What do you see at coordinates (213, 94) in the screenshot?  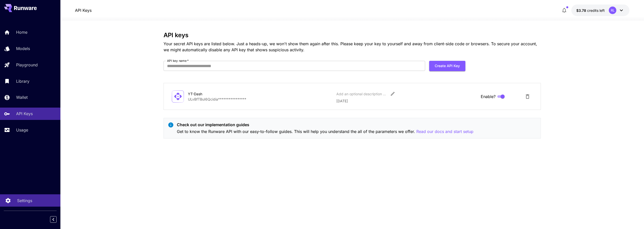 I see `div: YT-Dash` at bounding box center [213, 94].